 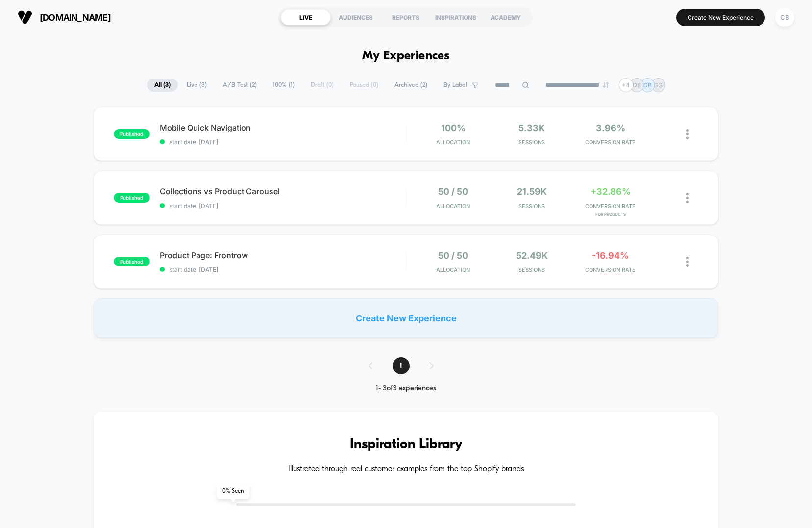 I want to click on span: 5.33k, so click(x=531, y=127).